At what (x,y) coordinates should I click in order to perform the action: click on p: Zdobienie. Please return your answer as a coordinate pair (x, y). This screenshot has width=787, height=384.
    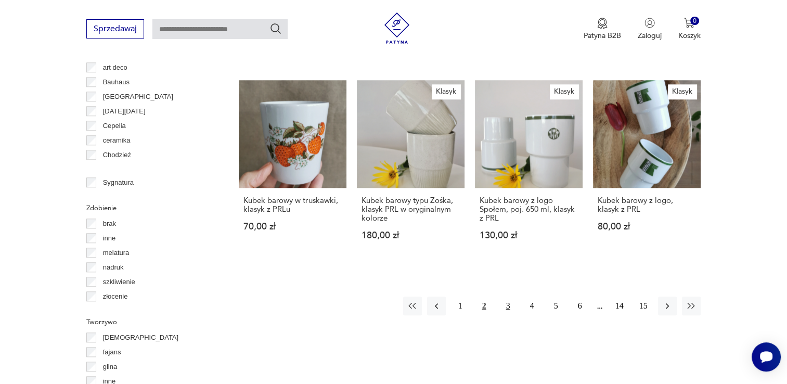
    Looking at the image, I should click on (150, 208).